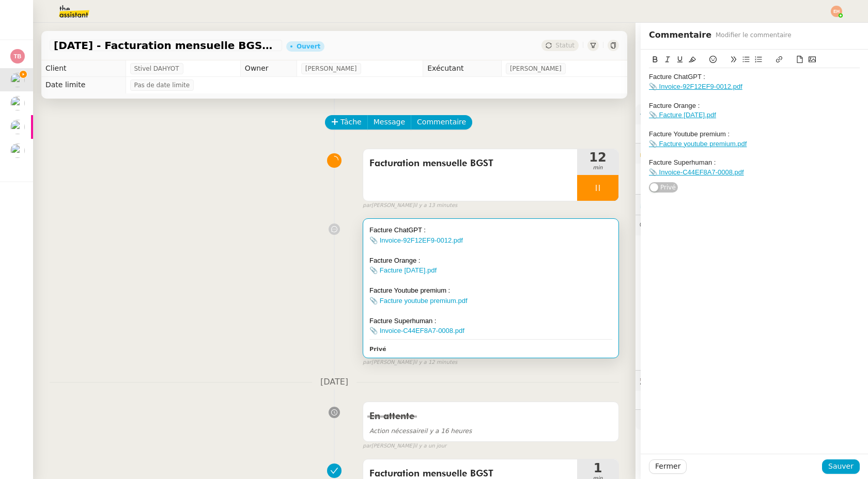  What do you see at coordinates (436, 362) in the screenshot?
I see `span: il y a 12 minutes` at bounding box center [436, 362].